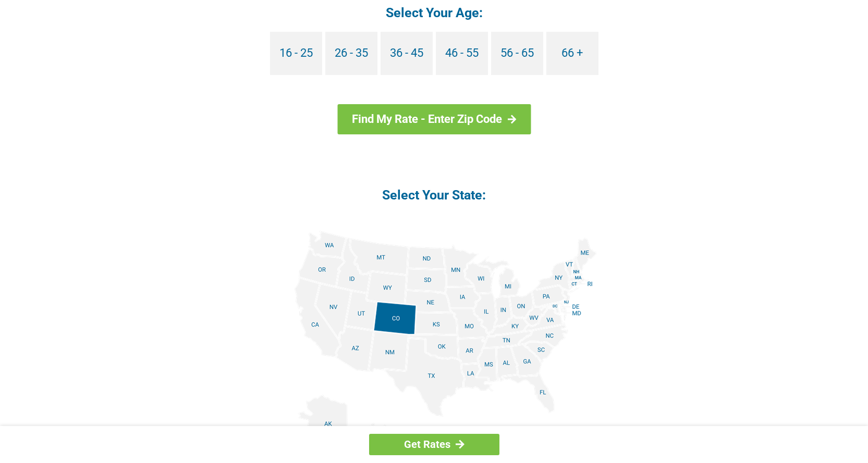  I want to click on a: 36 - 45, so click(406, 53).